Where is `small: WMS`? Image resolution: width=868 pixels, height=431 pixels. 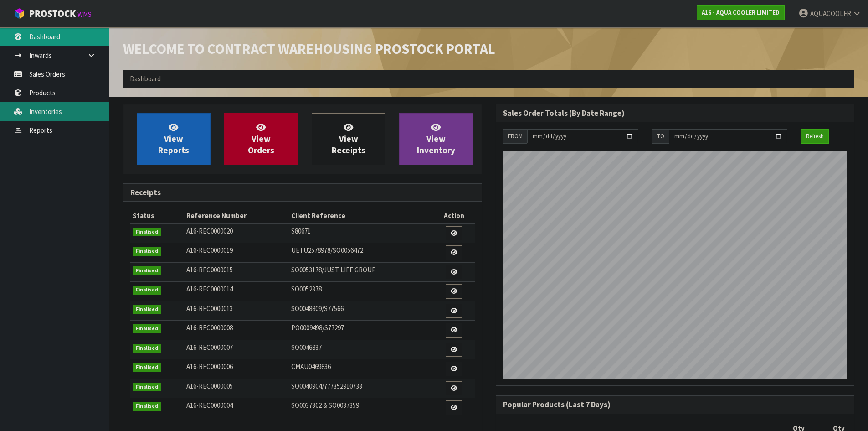
small: WMS is located at coordinates (85, 14).